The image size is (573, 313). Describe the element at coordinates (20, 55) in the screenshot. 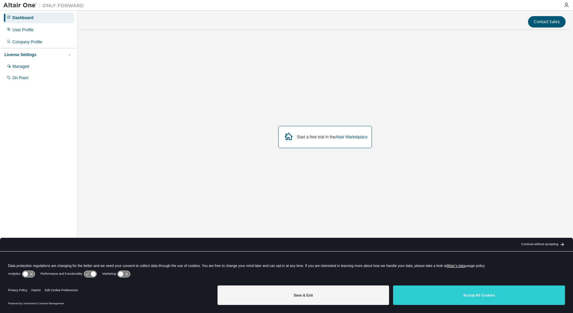

I see `div: License Settings` at that location.